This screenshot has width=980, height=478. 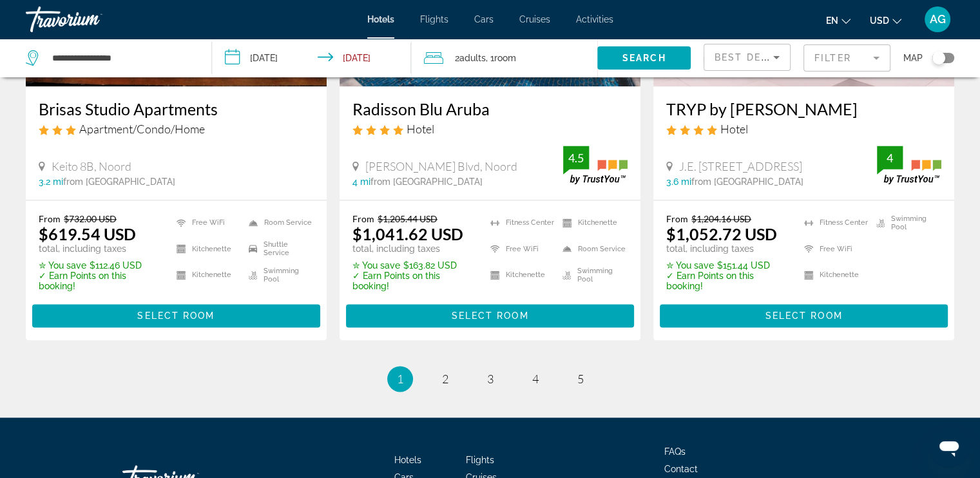 What do you see at coordinates (595, 19) in the screenshot?
I see `span: Activities` at bounding box center [595, 19].